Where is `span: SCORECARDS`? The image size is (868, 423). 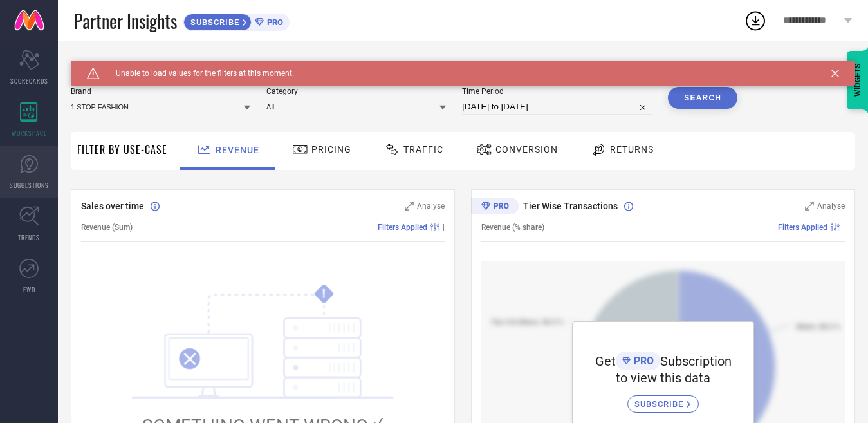 span: SCORECARDS is located at coordinates (29, 80).